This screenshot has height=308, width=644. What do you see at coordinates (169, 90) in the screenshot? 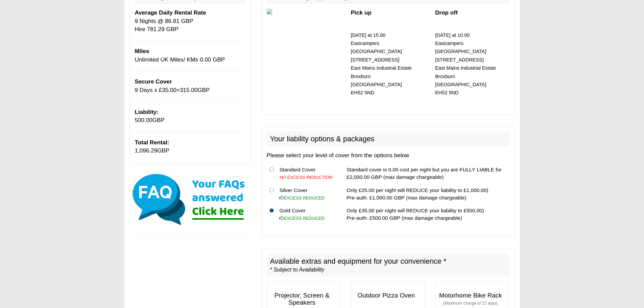
I see `span: 35.00` at bounding box center [169, 90].